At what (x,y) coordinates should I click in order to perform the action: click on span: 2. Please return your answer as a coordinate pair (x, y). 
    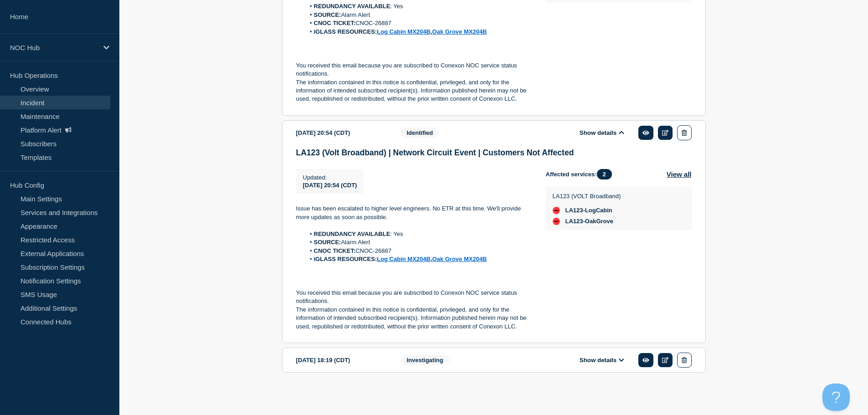
    Looking at the image, I should click on (604, 174).